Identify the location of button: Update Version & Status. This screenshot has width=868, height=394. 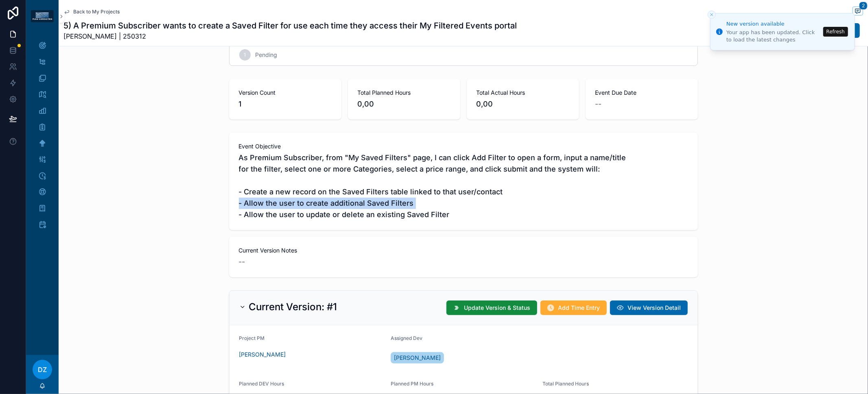
(491, 308).